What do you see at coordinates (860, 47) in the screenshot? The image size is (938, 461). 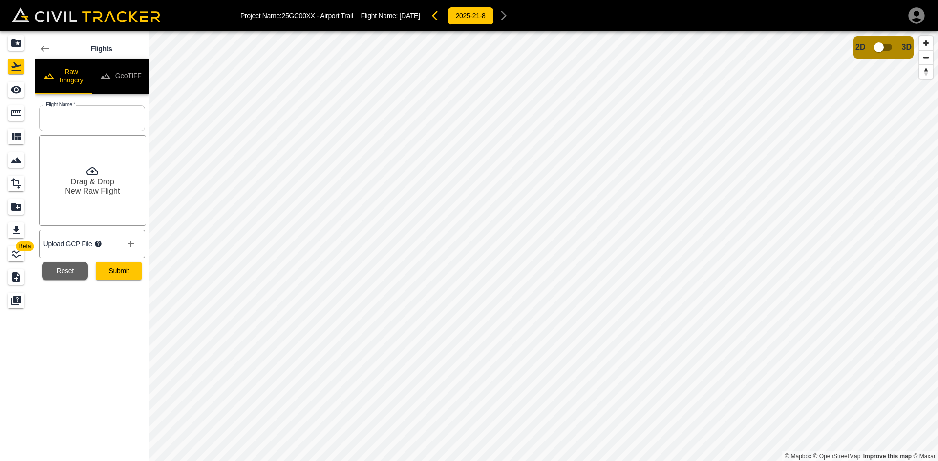 I see `span: 2D` at bounding box center [860, 47].